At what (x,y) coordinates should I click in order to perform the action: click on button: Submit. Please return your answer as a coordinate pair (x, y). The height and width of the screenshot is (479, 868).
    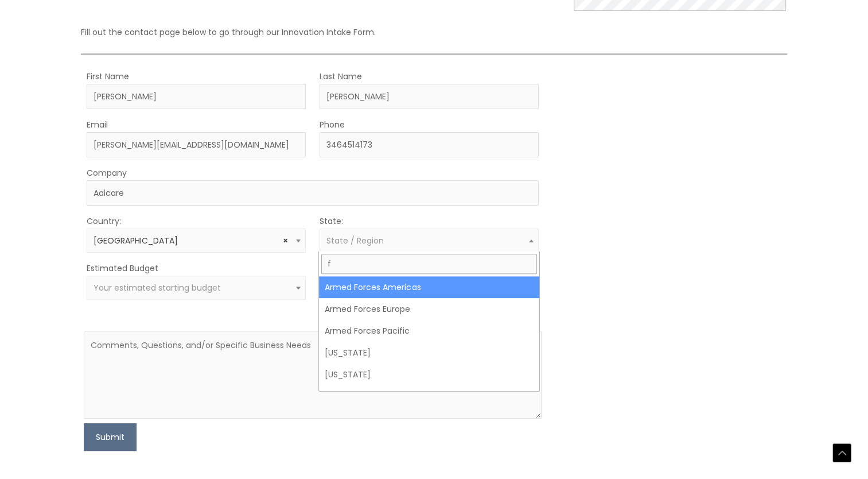
    Looking at the image, I should click on (110, 437).